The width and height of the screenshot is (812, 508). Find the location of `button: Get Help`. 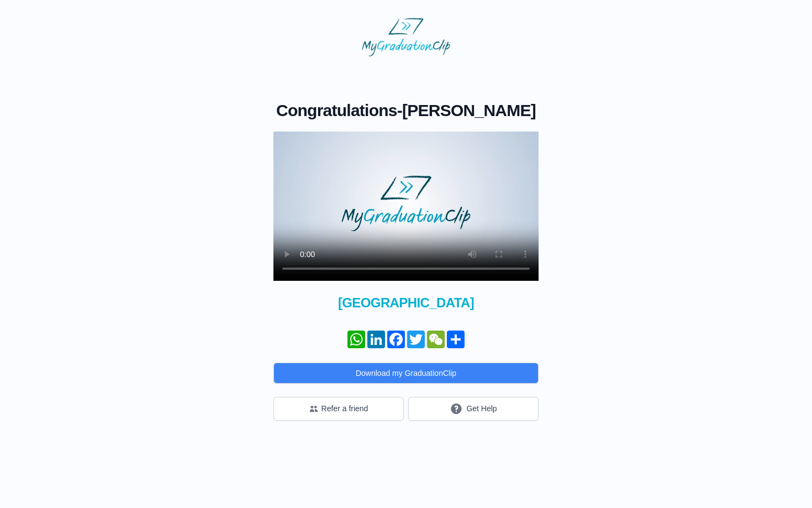

button: Get Help is located at coordinates (473, 408).